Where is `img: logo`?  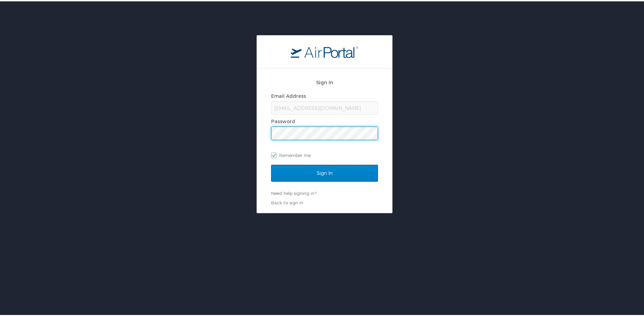 img: logo is located at coordinates (325, 51).